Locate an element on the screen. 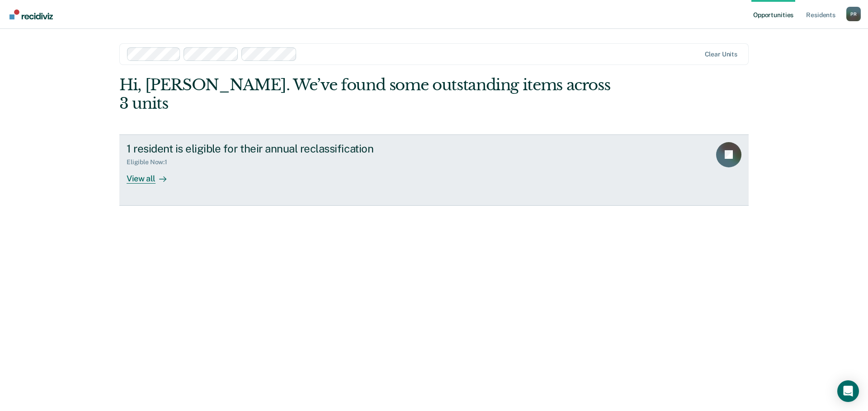 Image resolution: width=868 pixels, height=411 pixels. div: Open Intercom Messenger is located at coordinates (848, 391).